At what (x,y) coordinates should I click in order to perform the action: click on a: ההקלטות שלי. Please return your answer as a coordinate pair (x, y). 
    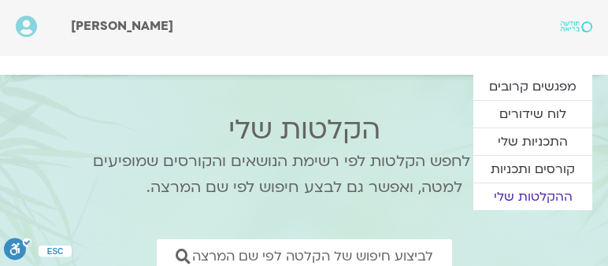
    Looking at the image, I should click on (533, 197).